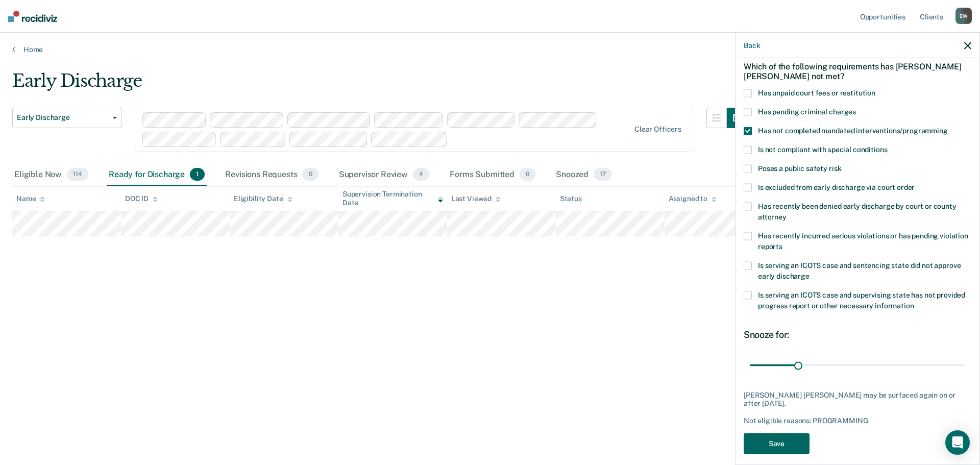  I want to click on span: 1, so click(197, 175).